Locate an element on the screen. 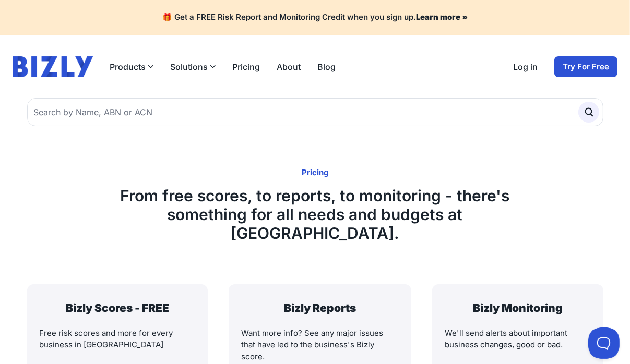  strong: Learn more » is located at coordinates (442, 17).